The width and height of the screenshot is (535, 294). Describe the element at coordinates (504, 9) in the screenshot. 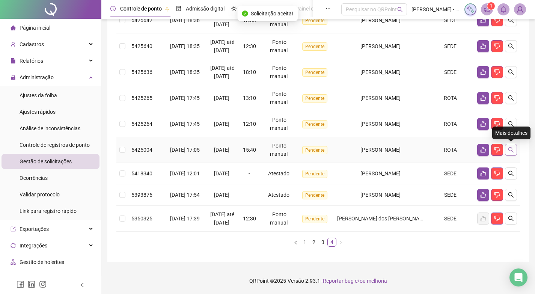

I see `span: bell` at that location.